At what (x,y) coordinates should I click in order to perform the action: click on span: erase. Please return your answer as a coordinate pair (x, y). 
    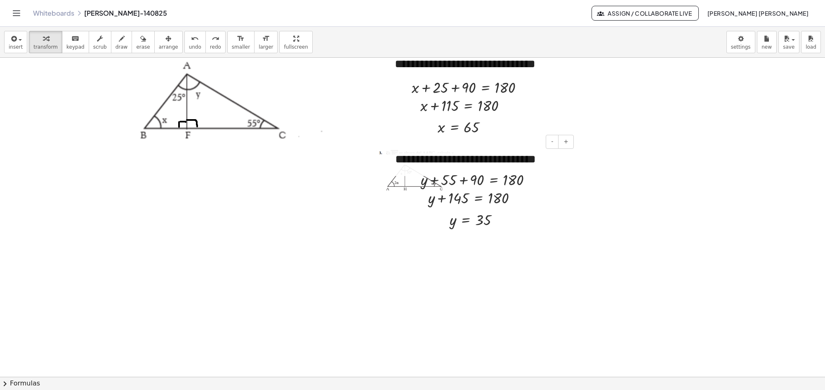
    Looking at the image, I should click on (143, 47).